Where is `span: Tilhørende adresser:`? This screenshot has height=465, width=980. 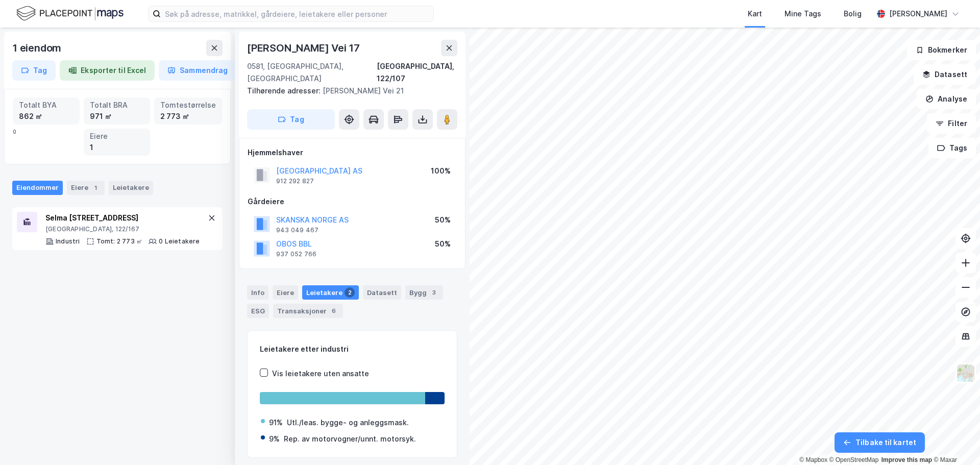
span: Tilhørende adresser: is located at coordinates (285, 90).